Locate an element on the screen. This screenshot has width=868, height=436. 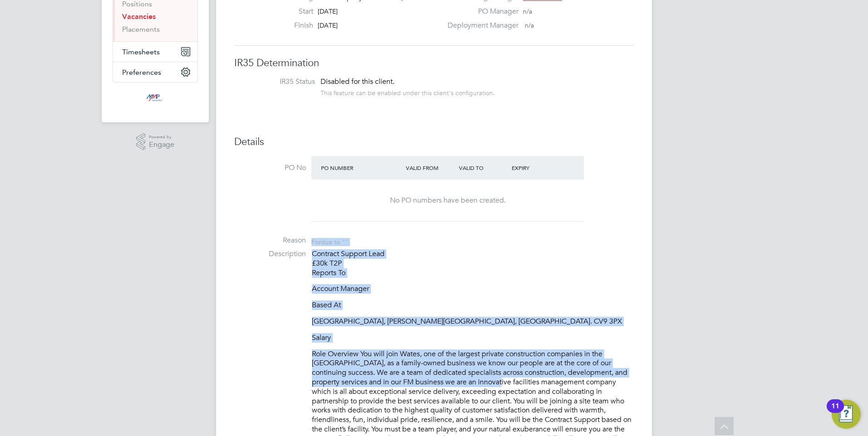
p: Based At is located at coordinates (473, 305).